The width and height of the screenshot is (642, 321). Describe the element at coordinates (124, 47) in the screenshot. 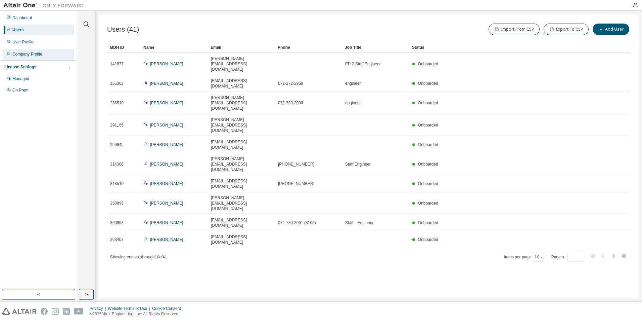

I see `div: MDH ID` at that location.